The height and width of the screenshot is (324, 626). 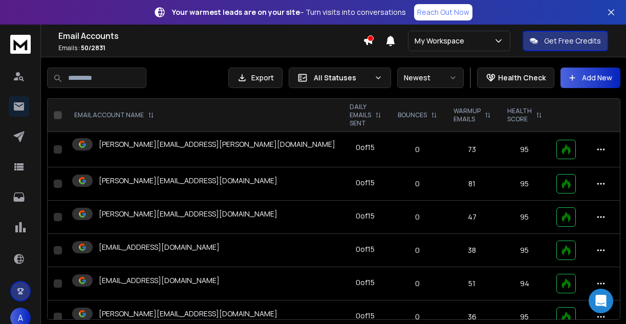 I want to click on td: 47, so click(x=472, y=217).